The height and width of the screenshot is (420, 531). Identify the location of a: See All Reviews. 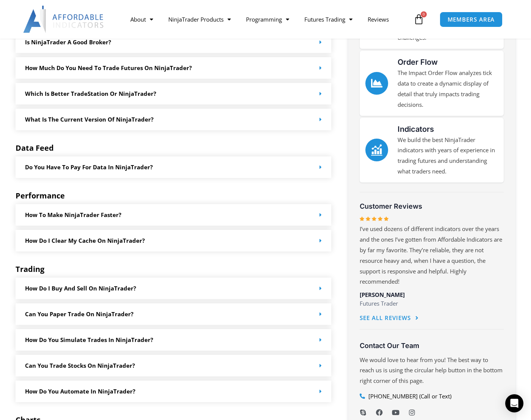
(389, 318).